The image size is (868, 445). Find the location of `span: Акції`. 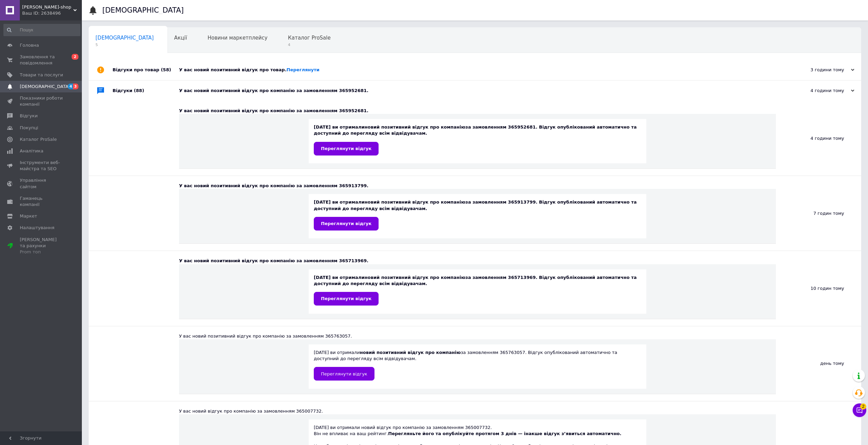

span: Акції is located at coordinates (181, 38).